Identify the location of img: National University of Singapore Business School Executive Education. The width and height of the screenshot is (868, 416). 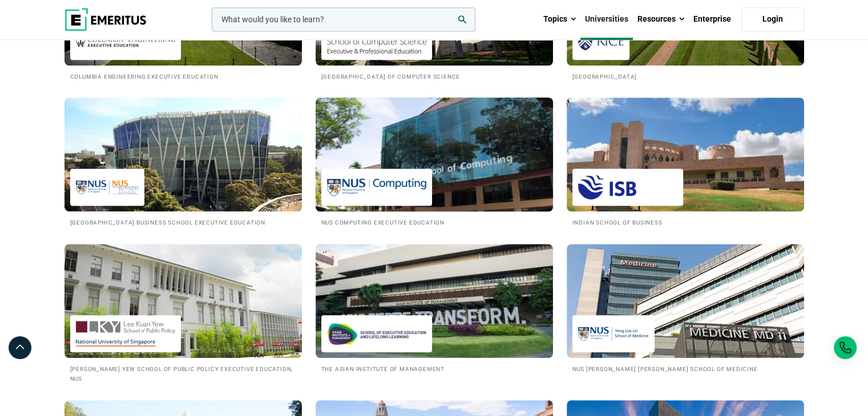
(107, 187).